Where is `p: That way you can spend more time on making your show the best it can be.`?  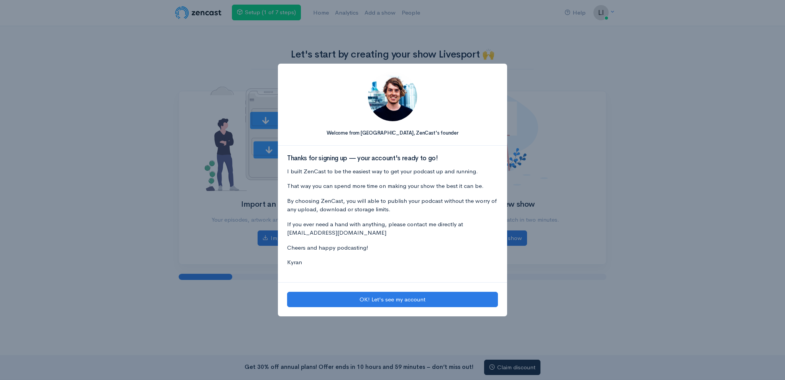
p: That way you can spend more time on making your show the best it can be. is located at coordinates (392, 186).